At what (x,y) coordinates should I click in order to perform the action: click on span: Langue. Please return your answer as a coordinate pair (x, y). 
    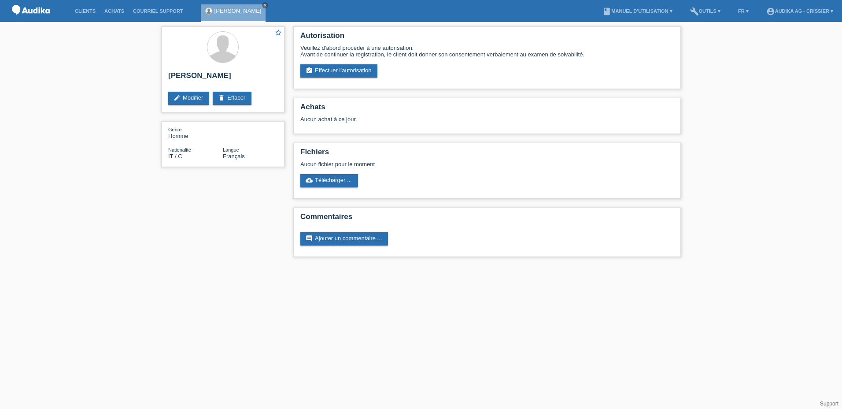
    Looking at the image, I should click on (231, 150).